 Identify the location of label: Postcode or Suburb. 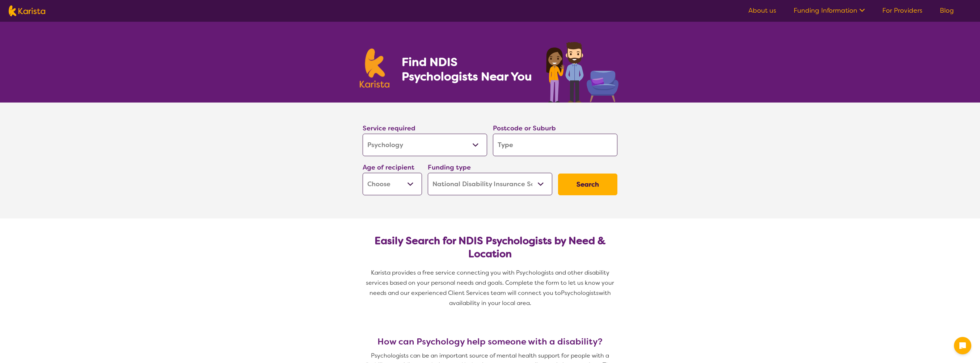
(524, 128).